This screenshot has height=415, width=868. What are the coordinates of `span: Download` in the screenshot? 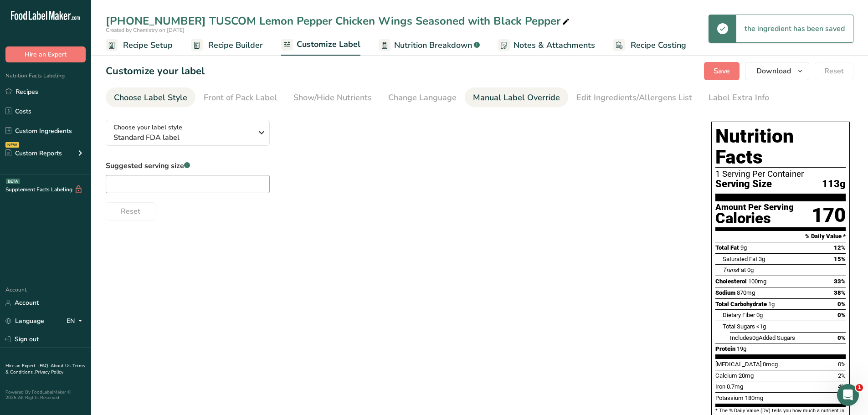 It's located at (774, 71).